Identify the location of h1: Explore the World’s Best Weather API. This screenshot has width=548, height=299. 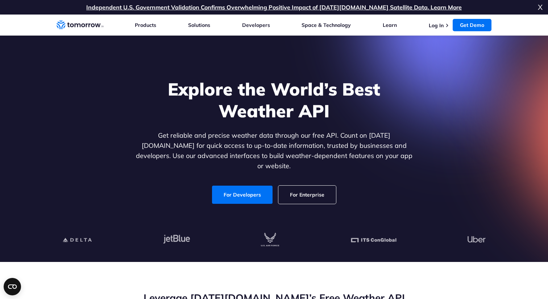
(274, 100).